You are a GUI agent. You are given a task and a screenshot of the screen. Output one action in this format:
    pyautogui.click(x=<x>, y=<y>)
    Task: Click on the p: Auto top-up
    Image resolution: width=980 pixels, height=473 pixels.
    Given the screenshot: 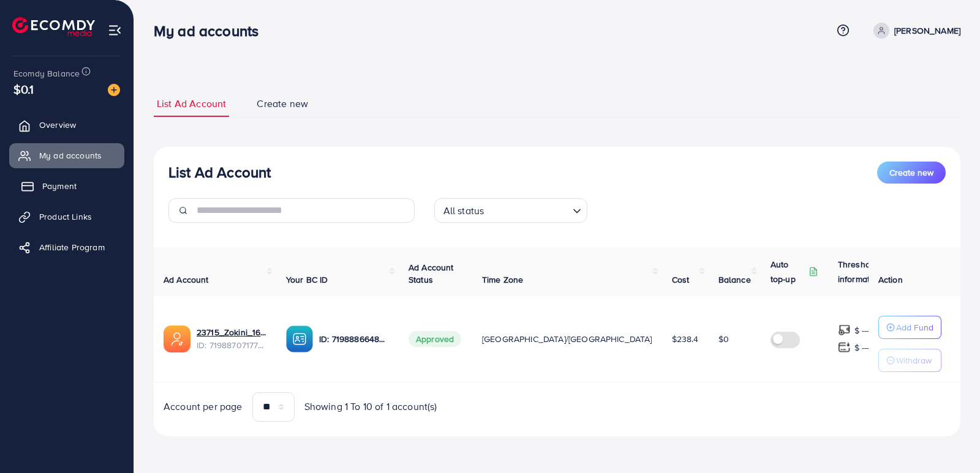 What is the action you would take?
    pyautogui.click(x=789, y=272)
    